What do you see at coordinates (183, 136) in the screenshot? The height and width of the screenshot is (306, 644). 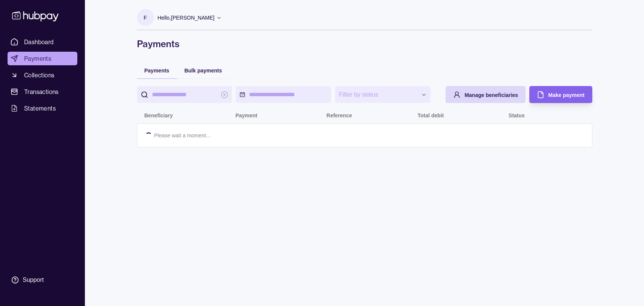 I see `p: Please wait a moment…` at bounding box center [183, 136].